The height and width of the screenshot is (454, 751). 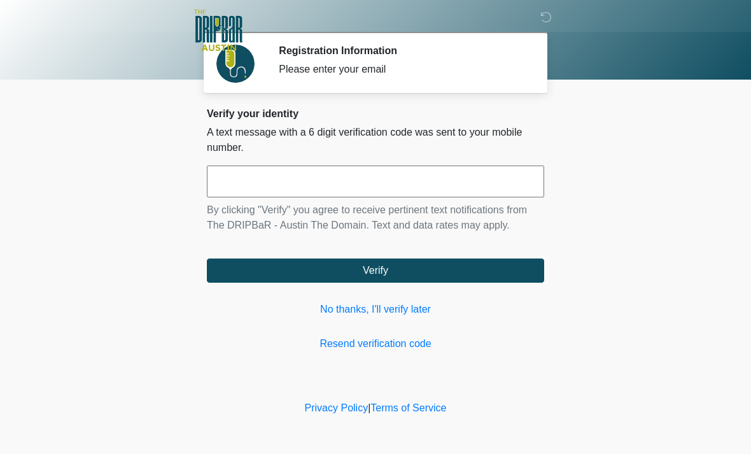 I want to click on a: Terms of Service, so click(x=408, y=407).